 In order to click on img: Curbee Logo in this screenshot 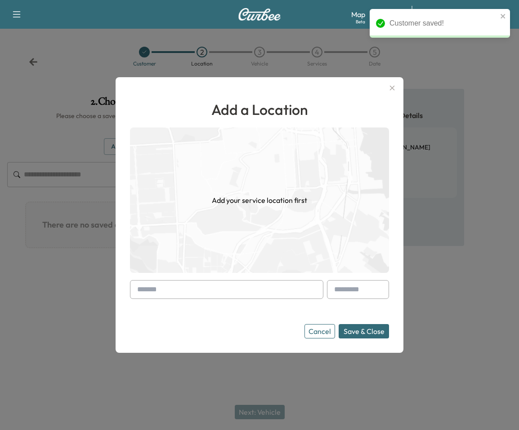, I will do `click(259, 14)`.